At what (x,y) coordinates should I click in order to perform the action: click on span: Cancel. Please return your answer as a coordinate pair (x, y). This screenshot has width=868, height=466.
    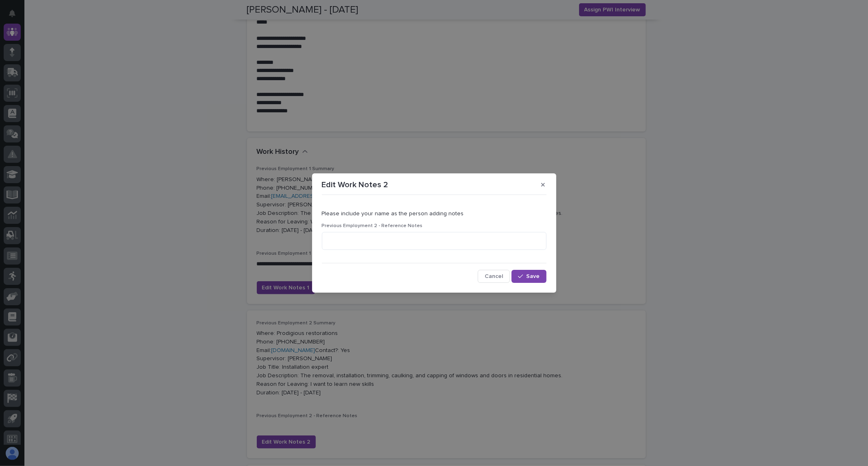
    Looking at the image, I should click on (493, 276).